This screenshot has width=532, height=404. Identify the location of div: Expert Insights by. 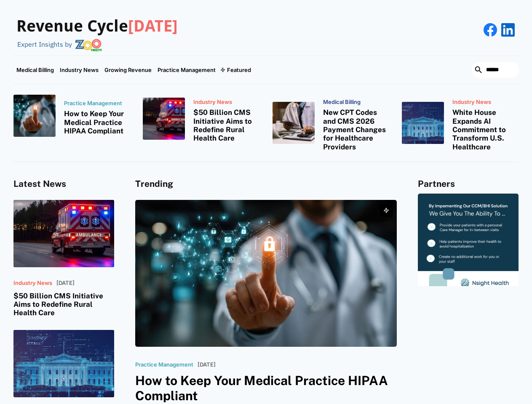
(45, 44).